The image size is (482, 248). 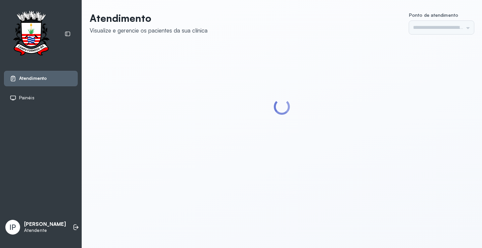 I want to click on p: Atendimento, so click(x=149, y=18).